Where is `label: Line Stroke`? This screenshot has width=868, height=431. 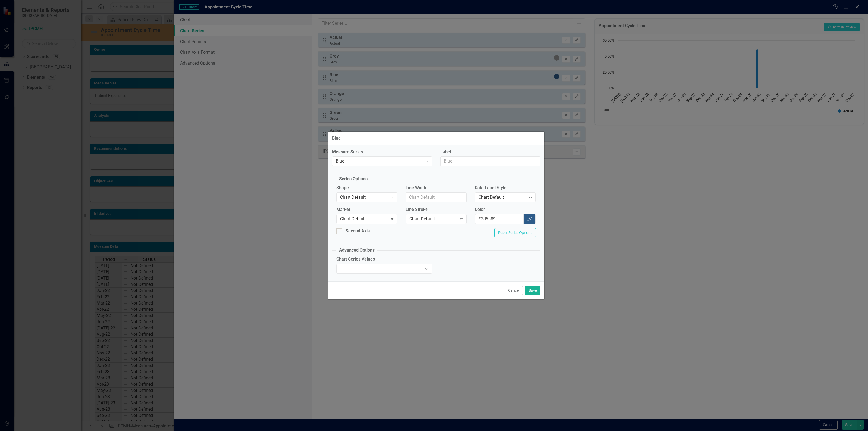
label: Line Stroke is located at coordinates (436, 209).